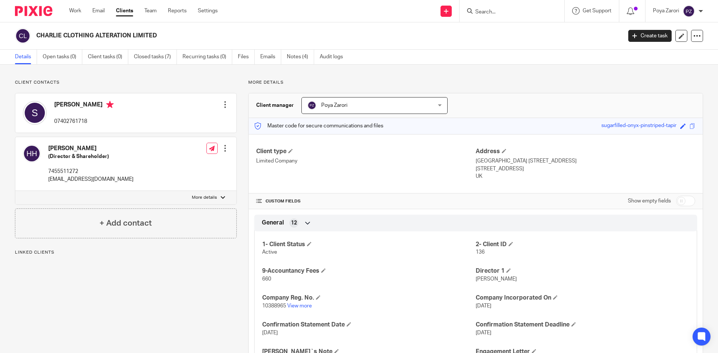  Describe the element at coordinates (98, 11) in the screenshot. I see `a: Email` at that location.